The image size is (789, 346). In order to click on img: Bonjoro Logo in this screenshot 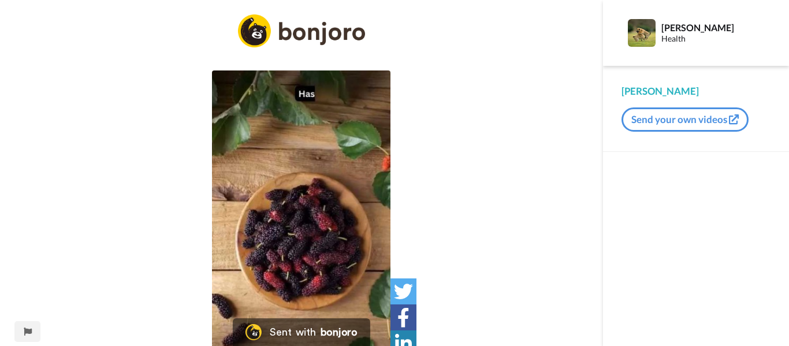, I will do `click(253, 332)`.